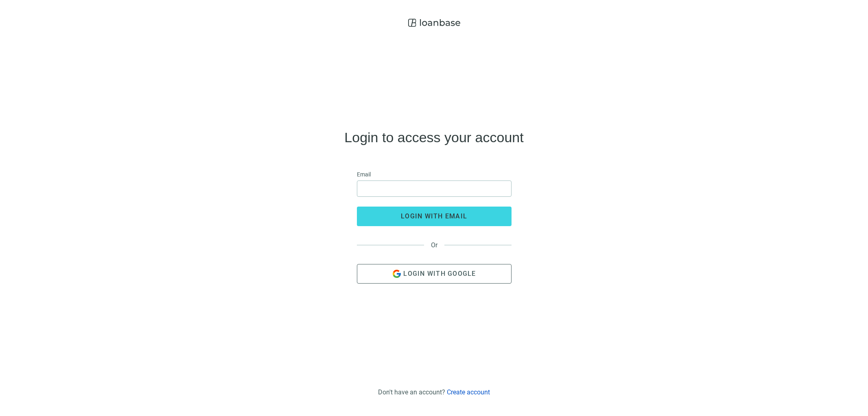  I want to click on a: Create account, so click(468, 392).